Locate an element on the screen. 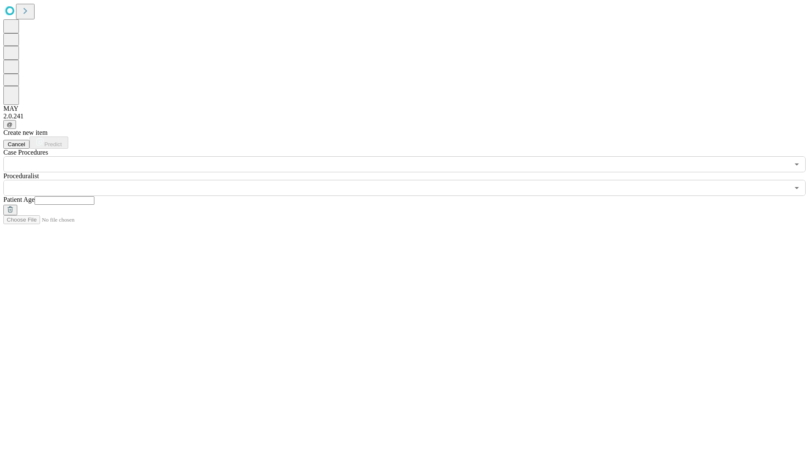 This screenshot has height=455, width=809. button: Cancel is located at coordinates (16, 144).